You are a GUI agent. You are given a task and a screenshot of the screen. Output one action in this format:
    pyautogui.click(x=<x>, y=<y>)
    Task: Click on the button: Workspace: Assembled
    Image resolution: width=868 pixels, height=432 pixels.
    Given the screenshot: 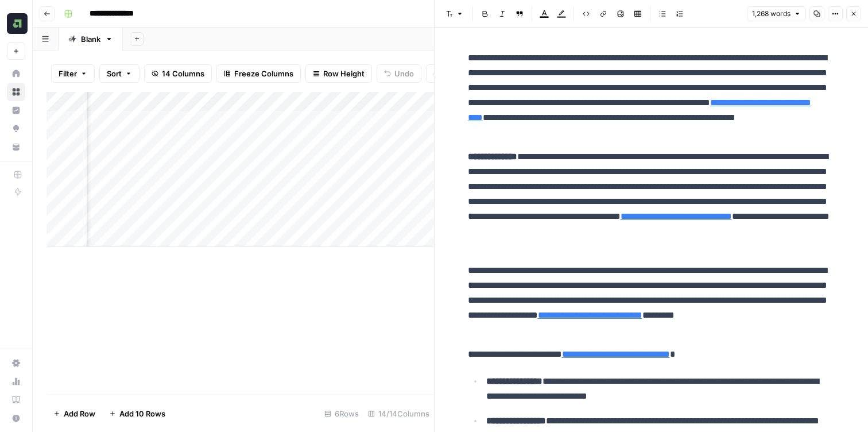 What is the action you would take?
    pyautogui.click(x=16, y=23)
    